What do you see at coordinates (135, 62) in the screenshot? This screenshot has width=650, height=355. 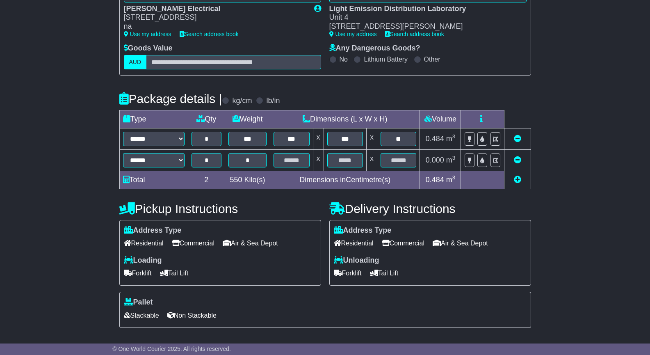 I see `label: AUD` at bounding box center [135, 62].